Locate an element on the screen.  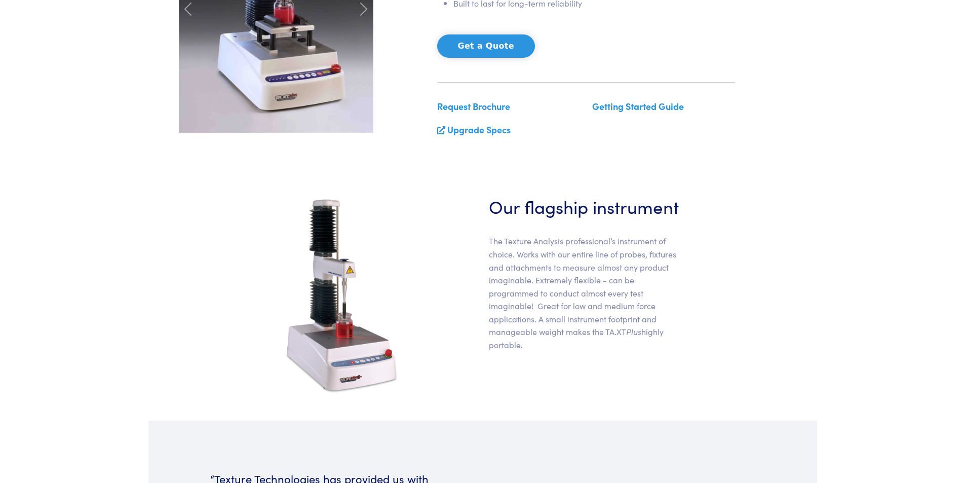
a: Upgrade Specs is located at coordinates (479, 129).